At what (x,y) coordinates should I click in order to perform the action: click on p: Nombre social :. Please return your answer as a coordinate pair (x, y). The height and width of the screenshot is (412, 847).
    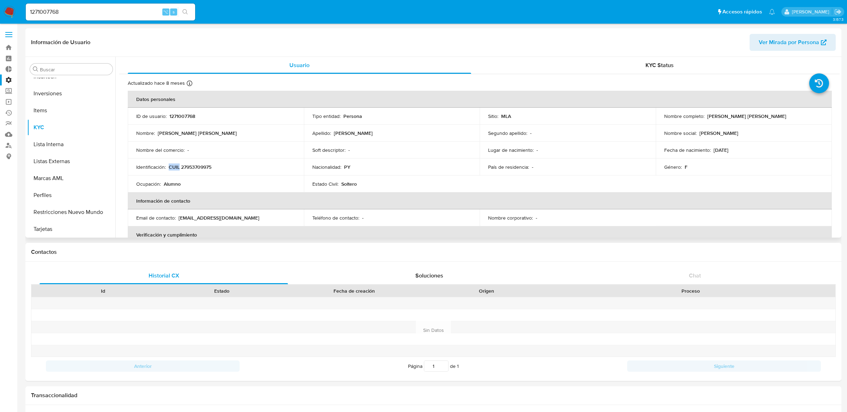
    Looking at the image, I should click on (681, 133).